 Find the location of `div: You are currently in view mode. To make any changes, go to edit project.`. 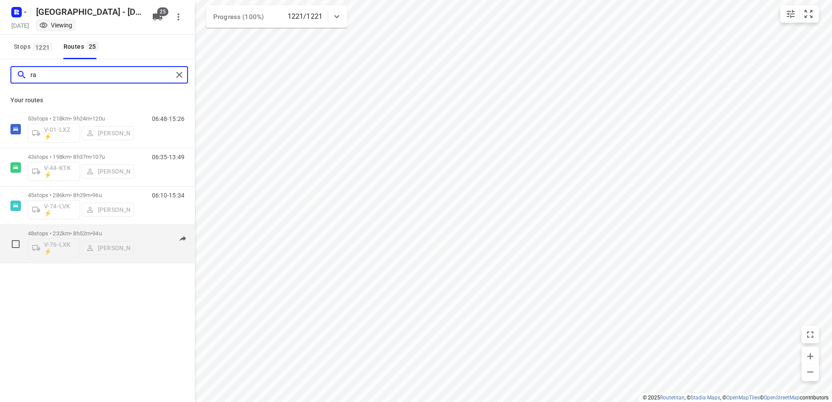

div: You are currently in view mode. To make any changes, go to edit project. is located at coordinates (56, 25).